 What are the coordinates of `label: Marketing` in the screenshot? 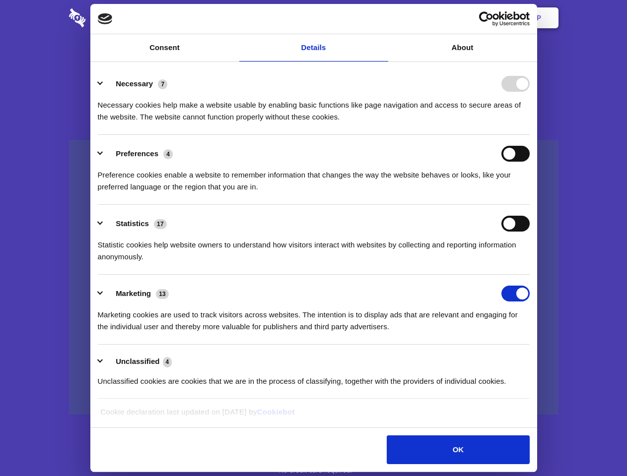 It's located at (133, 293).